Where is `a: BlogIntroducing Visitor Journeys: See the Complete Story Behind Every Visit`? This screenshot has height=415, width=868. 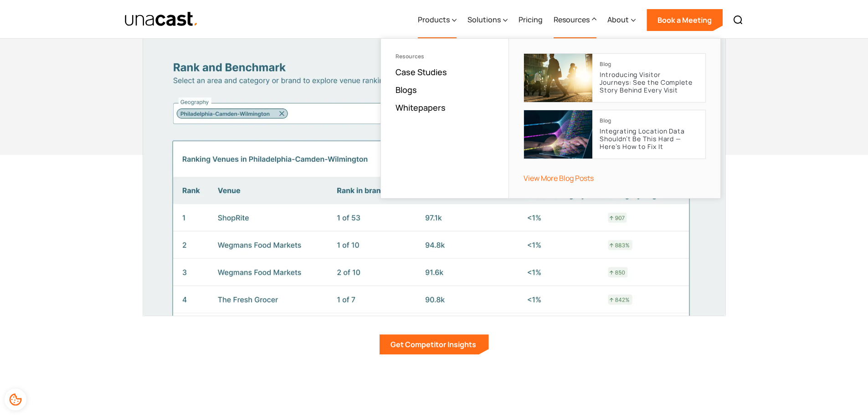 a: BlogIntroducing Visitor Journeys: See the Complete Story Behind Every Visit is located at coordinates (614, 78).